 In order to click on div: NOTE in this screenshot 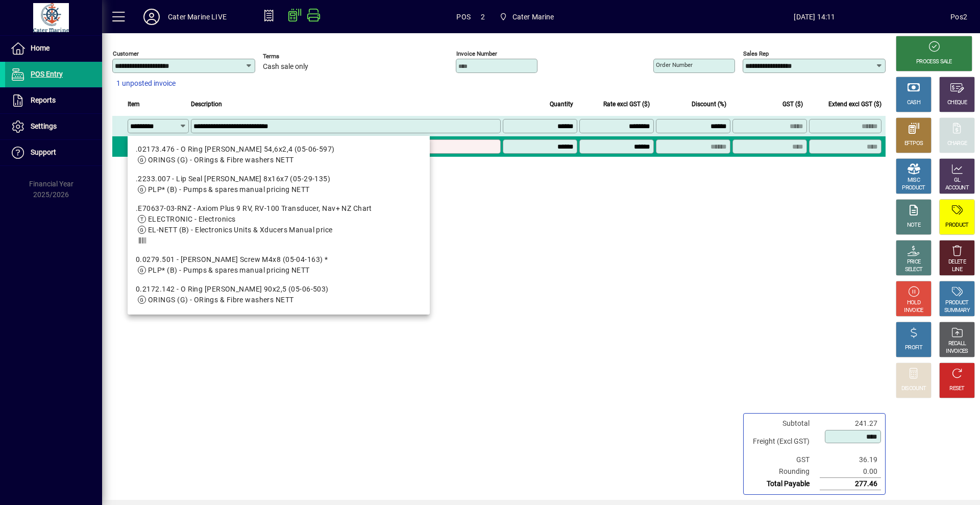, I will do `click(914, 225)`.